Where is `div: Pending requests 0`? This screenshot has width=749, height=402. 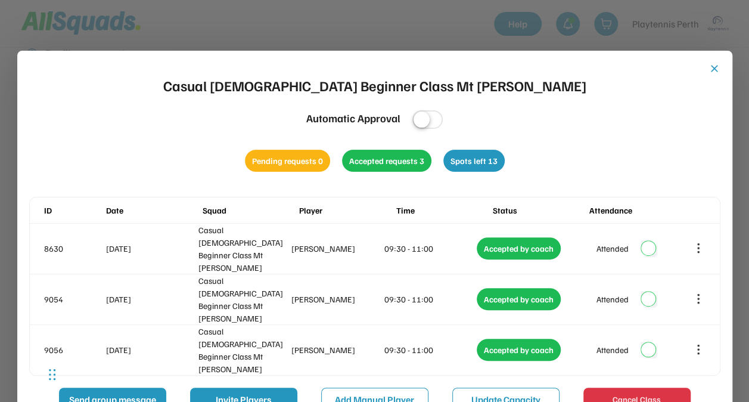
div: Pending requests 0 is located at coordinates (287, 160).